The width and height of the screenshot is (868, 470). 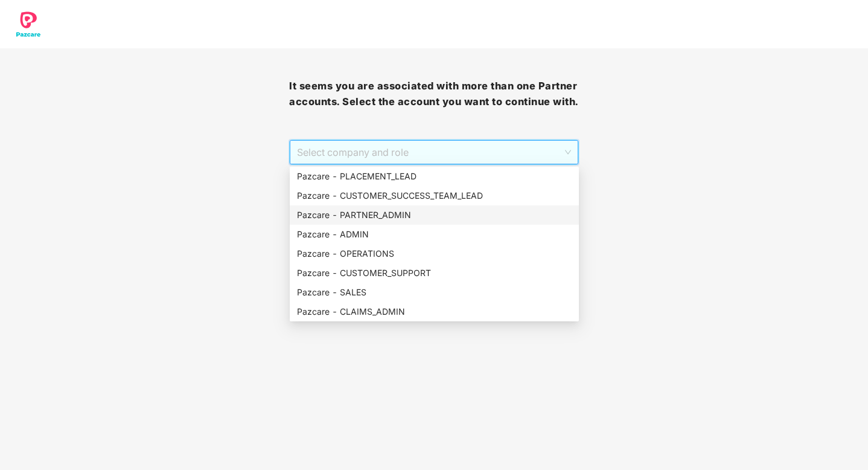 I want to click on div: Pazcare - CUSTOMER_SUCCESS_TEAM_LEAD, so click(x=434, y=196).